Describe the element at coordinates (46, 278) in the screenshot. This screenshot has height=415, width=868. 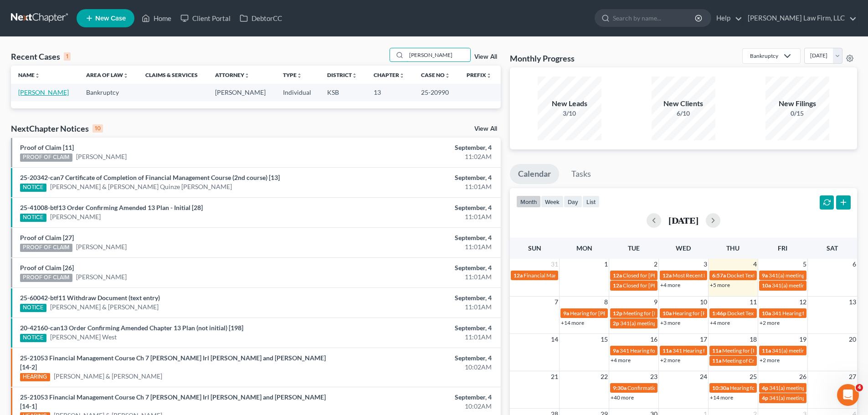
I see `div: PROOF OF CLAIM` at that location.